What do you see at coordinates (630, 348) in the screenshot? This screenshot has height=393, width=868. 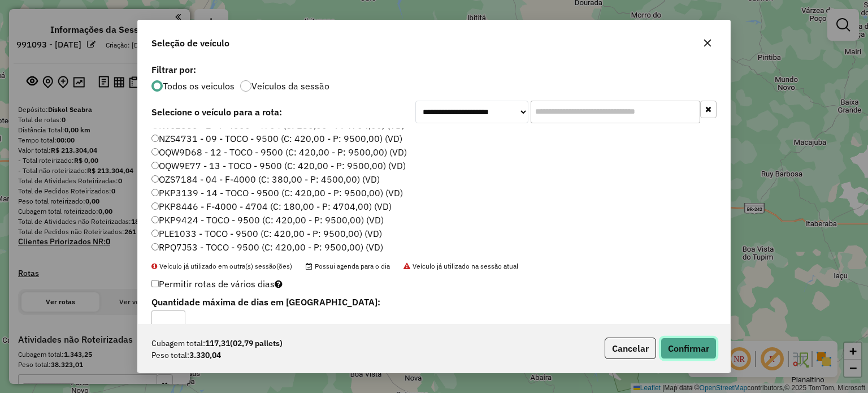 I see `button: Cancelar` at bounding box center [630, 348].